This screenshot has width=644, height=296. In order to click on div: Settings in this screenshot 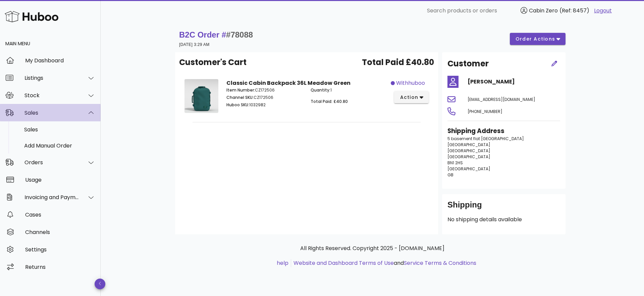, I will do `click(60, 250)`.